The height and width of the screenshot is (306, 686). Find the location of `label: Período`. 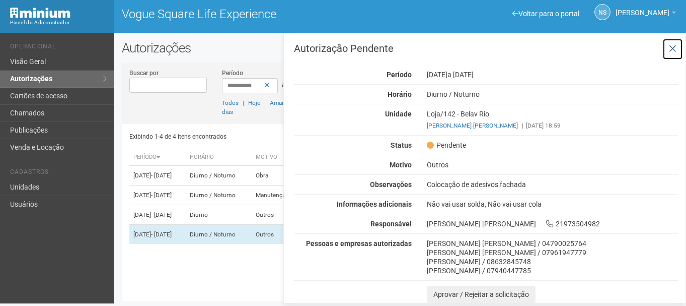

label: Período is located at coordinates (233, 73).